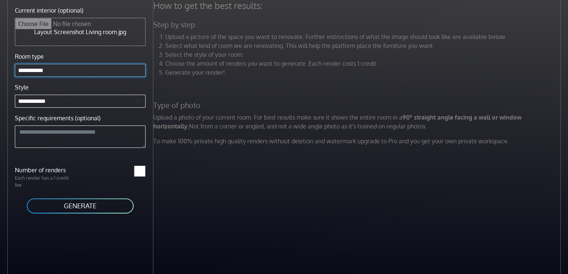 This screenshot has height=274, width=568. I want to click on p: Upload a photo of your current room. For best results make sure it shows the entire room in a Not..., so click(358, 122).